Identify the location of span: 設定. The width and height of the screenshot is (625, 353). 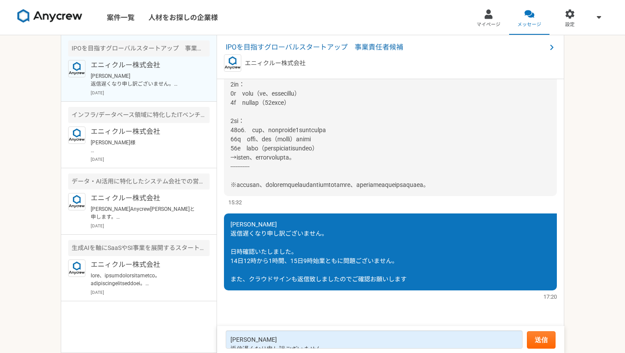
(570, 25).